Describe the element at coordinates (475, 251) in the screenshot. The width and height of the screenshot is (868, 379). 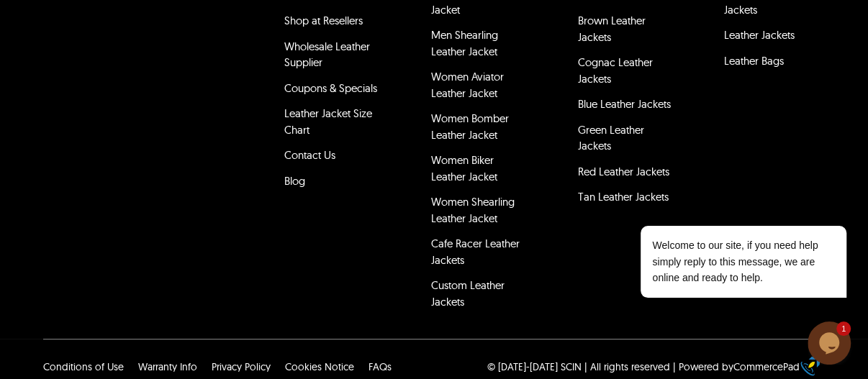
I see `a: Cafe Racer Leather Jackets` at that location.